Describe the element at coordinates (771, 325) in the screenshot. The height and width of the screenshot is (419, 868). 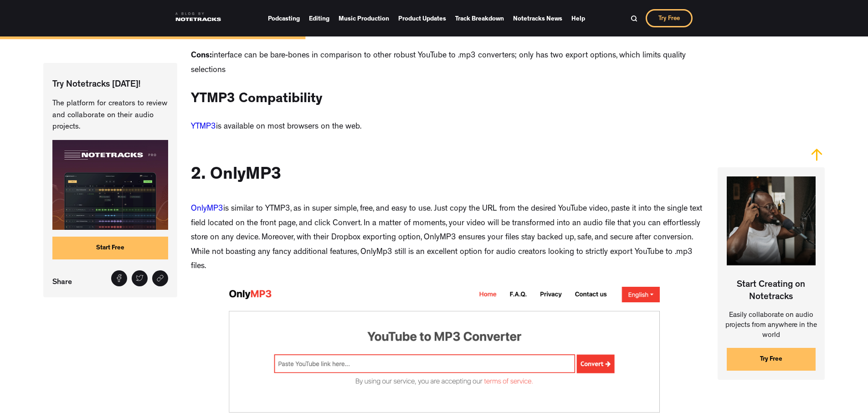
I see `p: Easily collaborate on audio projects from anywhere in the world` at that location.